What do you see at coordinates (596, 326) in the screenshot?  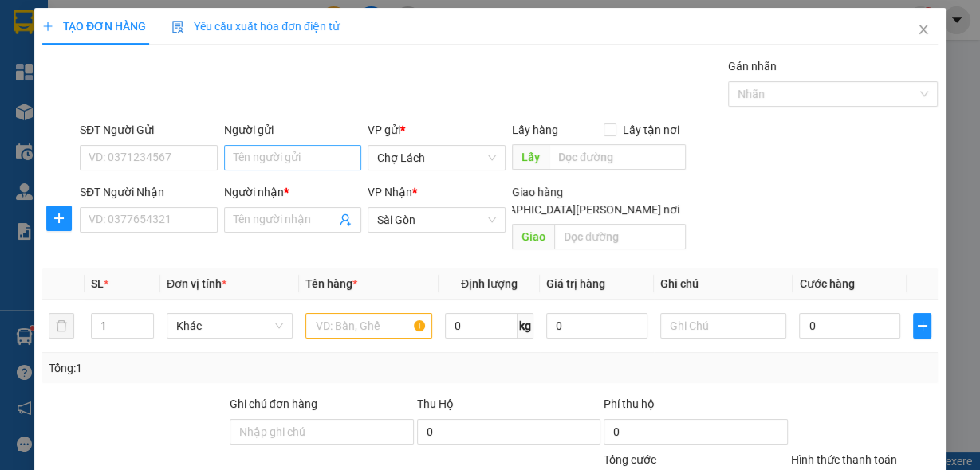 I see `input: 0` at bounding box center [596, 326].